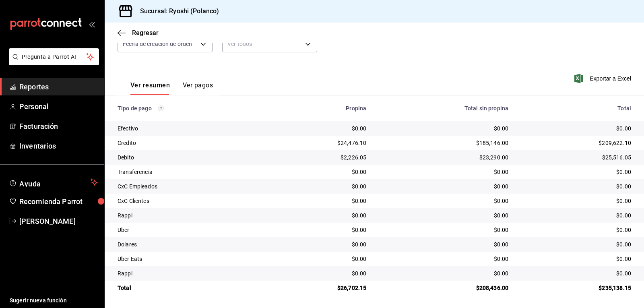 The image size is (644, 308). What do you see at coordinates (52, 62) in the screenshot?
I see `a: Pregunta a Parrot AI` at bounding box center [52, 62].